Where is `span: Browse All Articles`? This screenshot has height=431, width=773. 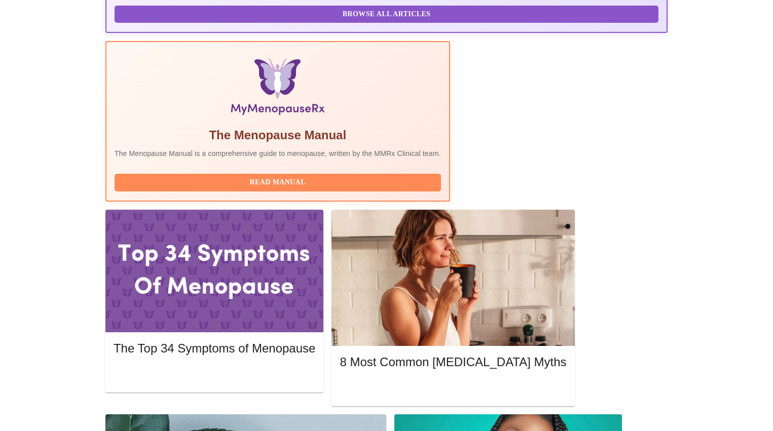
span: Browse All Articles is located at coordinates (386, 14).